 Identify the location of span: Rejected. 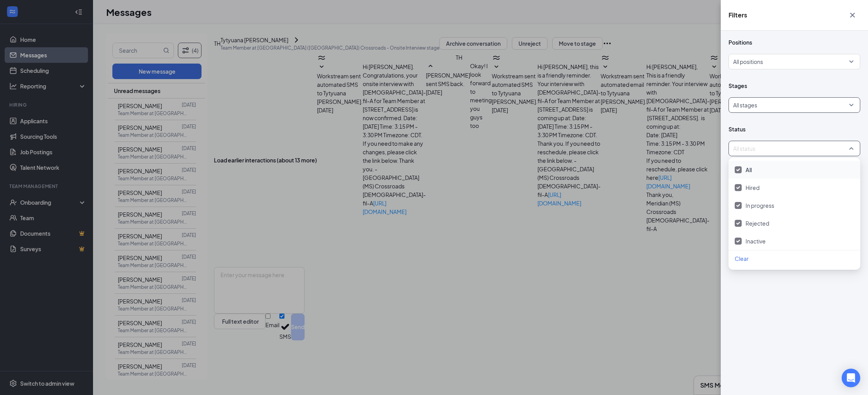
(757, 223).